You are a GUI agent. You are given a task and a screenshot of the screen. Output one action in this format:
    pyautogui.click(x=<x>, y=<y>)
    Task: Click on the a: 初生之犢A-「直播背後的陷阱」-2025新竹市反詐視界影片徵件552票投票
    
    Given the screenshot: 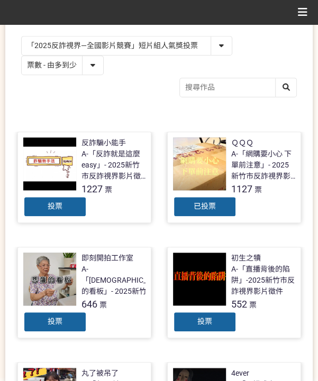 What is the action you would take?
    pyautogui.click(x=234, y=292)
    